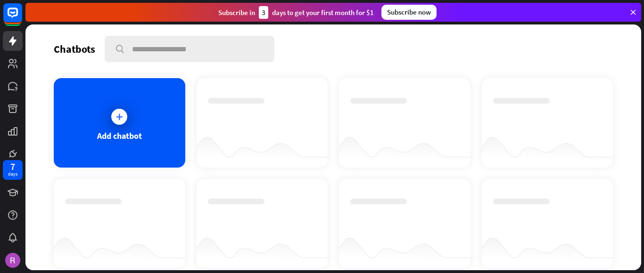  I want to click on a: 7 days, so click(12, 170).